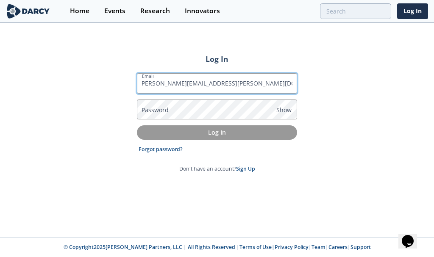  Describe the element at coordinates (217, 132) in the screenshot. I see `button: Log In` at that location.